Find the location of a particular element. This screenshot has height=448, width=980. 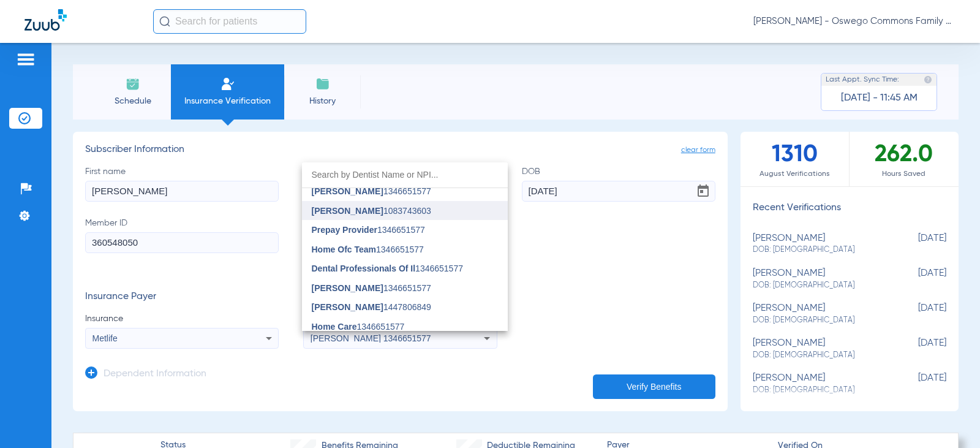

span: 1083743603 is located at coordinates (371, 211).